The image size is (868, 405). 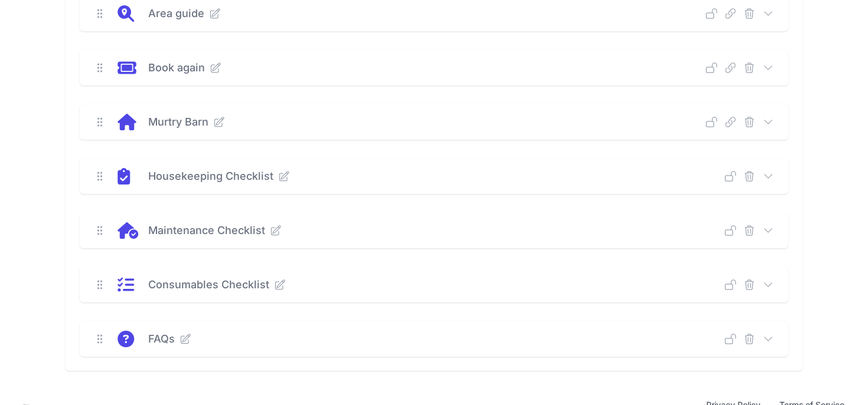 I want to click on p: Area guide, so click(x=176, y=14).